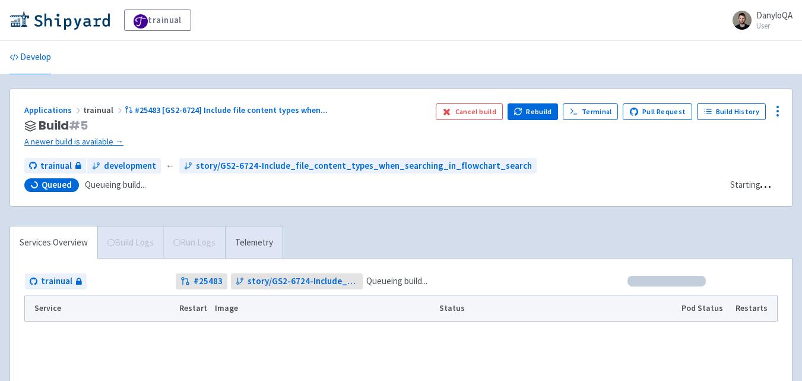 This screenshot has width=802, height=381. What do you see at coordinates (208, 281) in the screenshot?
I see `strong: # 25483` at bounding box center [208, 281].